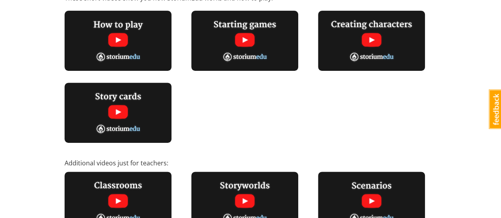 This screenshot has width=501, height=218. What do you see at coordinates (245, 41) in the screenshot?
I see `img: Starting games` at bounding box center [245, 41].